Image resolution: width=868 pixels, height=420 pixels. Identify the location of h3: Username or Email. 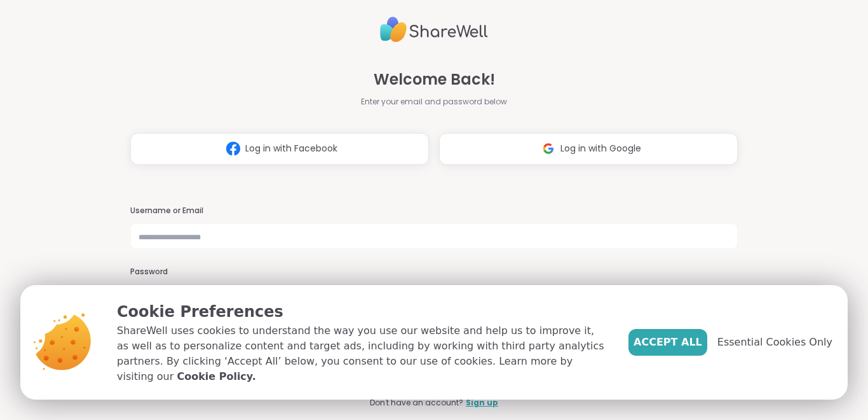
(434, 210).